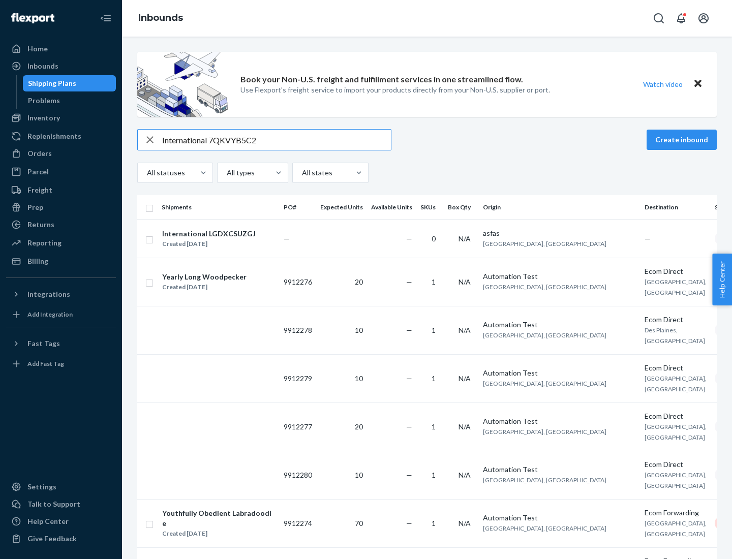 The height and width of the screenshot is (559, 732). What do you see at coordinates (359, 523) in the screenshot?
I see `span: 70` at bounding box center [359, 523].